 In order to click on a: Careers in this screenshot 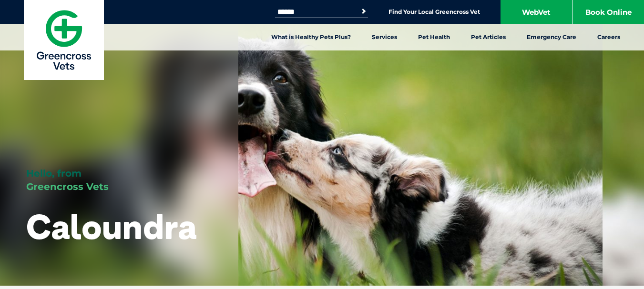, I will do `click(608, 37)`.